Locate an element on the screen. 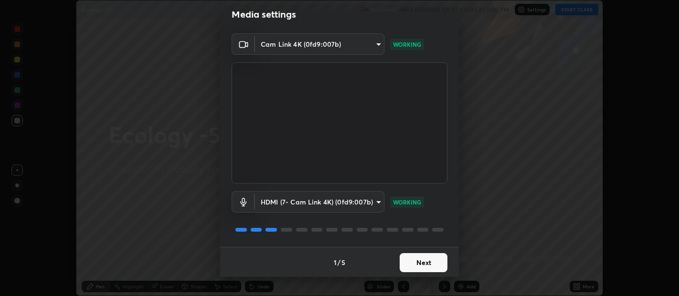 This screenshot has width=679, height=296. button: Next is located at coordinates (423, 263).